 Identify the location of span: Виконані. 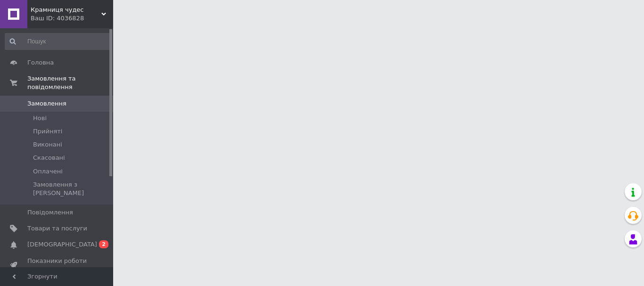
(48, 145).